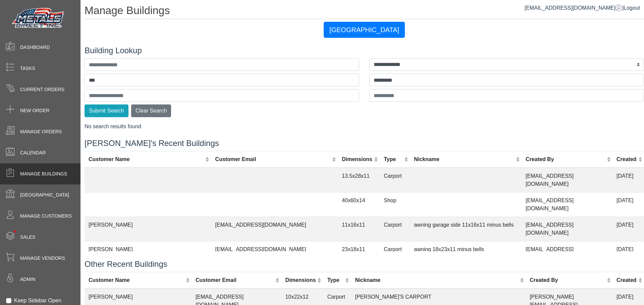  I want to click on td: Shop, so click(394, 204).